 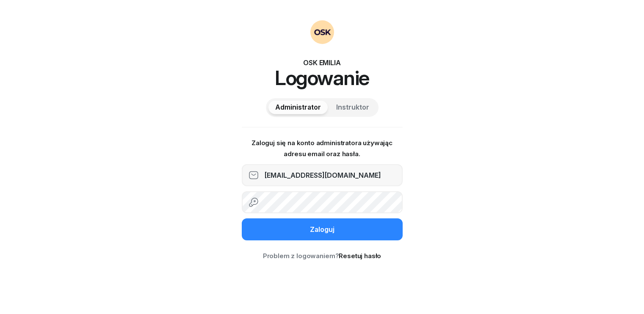 I want to click on img: OSKAdmin, so click(x=322, y=32).